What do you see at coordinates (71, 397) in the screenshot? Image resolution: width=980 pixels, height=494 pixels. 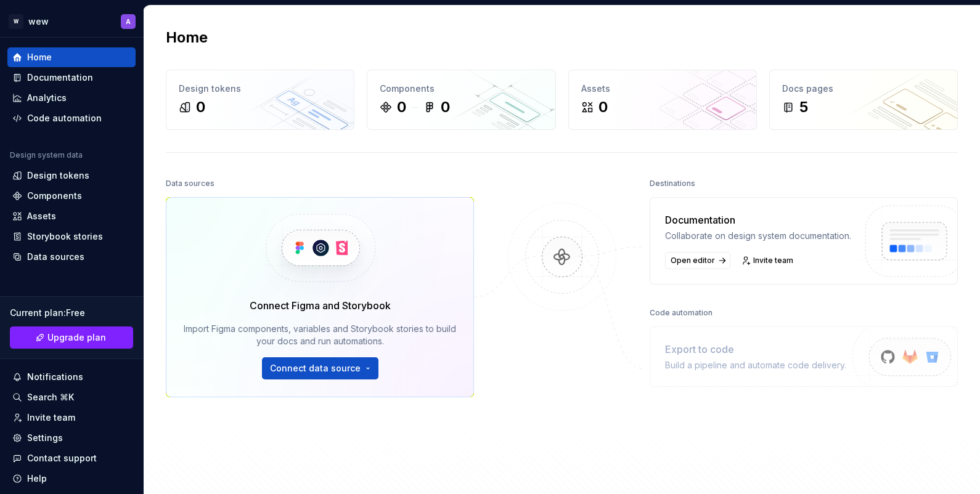 I see `button: Search ⌘K` at bounding box center [71, 397].